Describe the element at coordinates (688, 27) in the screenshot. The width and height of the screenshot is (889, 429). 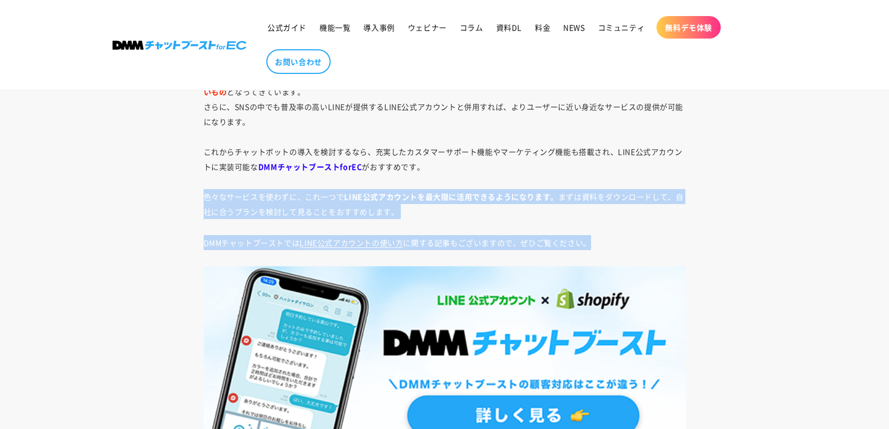
I see `span: 無料デモ体験` at that location.